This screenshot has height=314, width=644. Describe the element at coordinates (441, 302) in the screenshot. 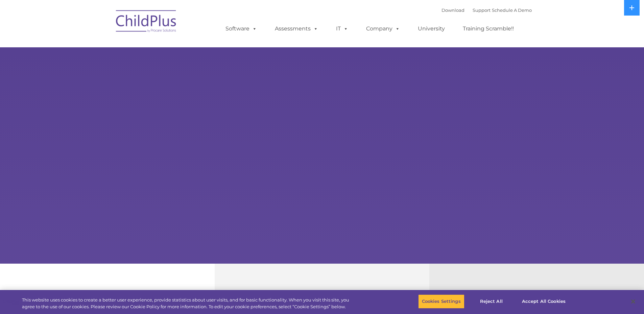

I see `button: Cookies Settings` at that location.